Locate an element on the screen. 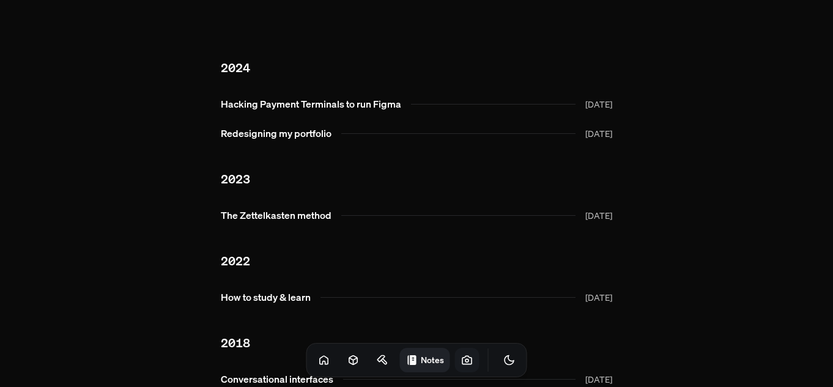 The width and height of the screenshot is (833, 387). h2: 2024 is located at coordinates (416, 68).